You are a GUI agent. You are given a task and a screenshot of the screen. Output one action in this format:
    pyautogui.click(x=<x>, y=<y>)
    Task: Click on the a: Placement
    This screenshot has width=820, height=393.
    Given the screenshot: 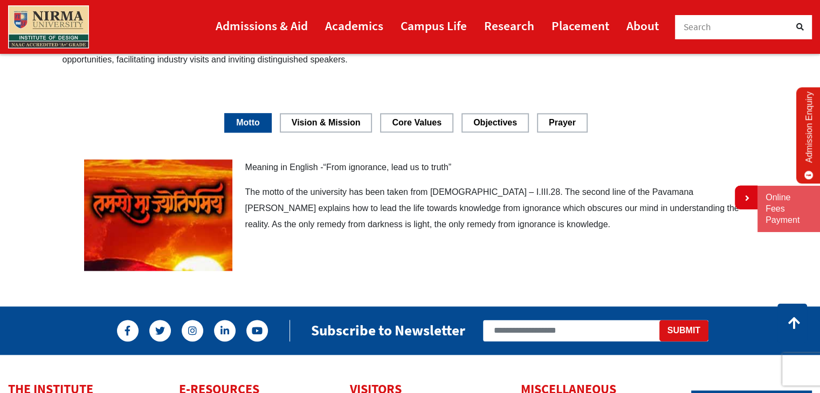 What is the action you would take?
    pyautogui.click(x=580, y=25)
    